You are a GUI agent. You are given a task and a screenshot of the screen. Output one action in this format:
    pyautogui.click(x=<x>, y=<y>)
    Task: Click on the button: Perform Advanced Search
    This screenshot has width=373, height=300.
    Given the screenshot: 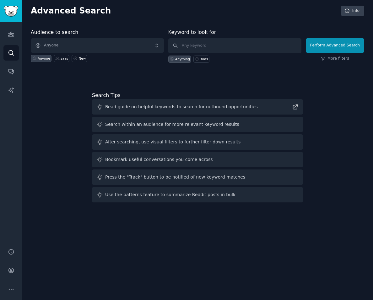 What is the action you would take?
    pyautogui.click(x=335, y=46)
    